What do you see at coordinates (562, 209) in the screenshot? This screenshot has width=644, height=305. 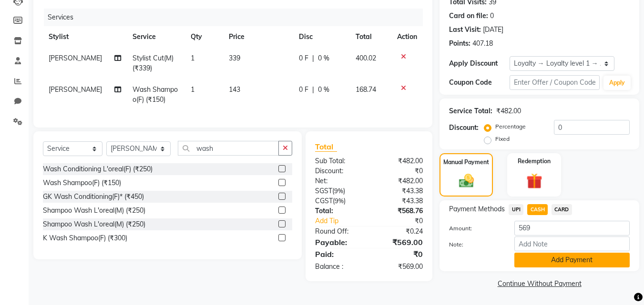 I see `span: CARD` at bounding box center [562, 209].